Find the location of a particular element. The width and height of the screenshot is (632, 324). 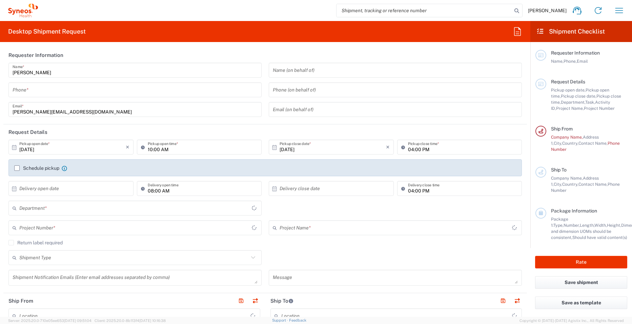

span: Server: 2025.20.0-710e05ee653 is located at coordinates (50, 320).